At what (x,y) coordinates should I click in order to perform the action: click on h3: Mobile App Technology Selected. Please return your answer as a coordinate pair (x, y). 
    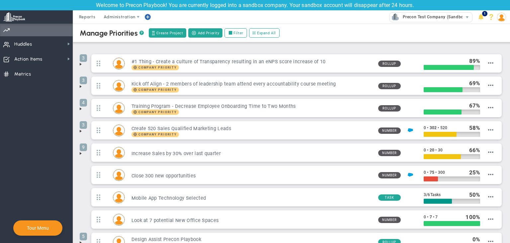
    Looking at the image, I should click on (252, 198).